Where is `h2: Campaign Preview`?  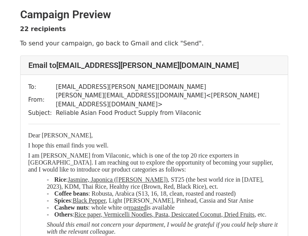 h2: Campaign Preview is located at coordinates (154, 15).